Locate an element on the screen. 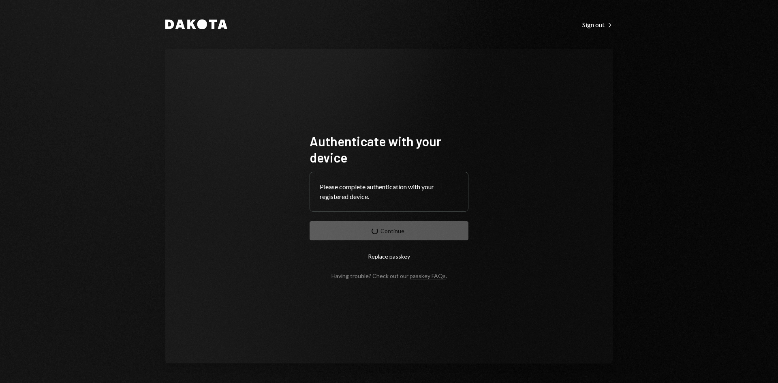 The image size is (778, 383). div: Having trouble? Check out our . is located at coordinates (389, 276).